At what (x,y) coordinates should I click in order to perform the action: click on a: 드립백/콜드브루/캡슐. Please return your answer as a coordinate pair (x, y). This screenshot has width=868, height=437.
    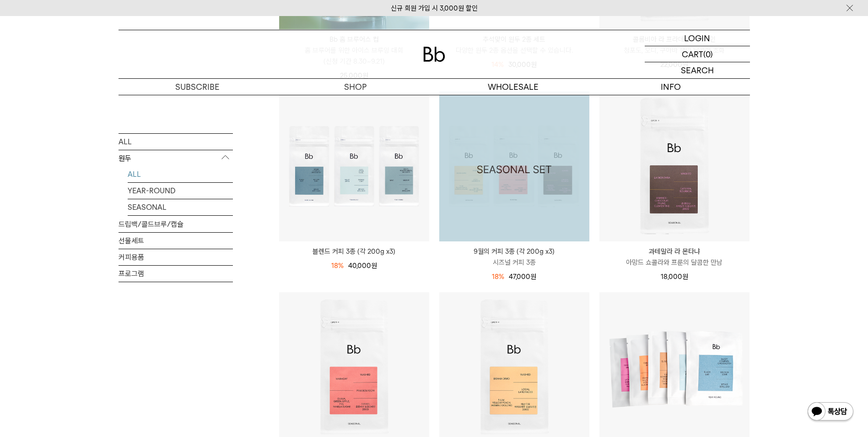
    Looking at the image, I should click on (175, 223).